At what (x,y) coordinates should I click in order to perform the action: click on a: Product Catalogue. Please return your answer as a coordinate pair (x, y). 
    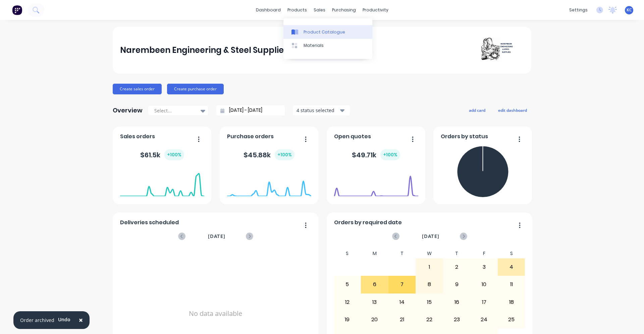
    Looking at the image, I should click on (327, 32).